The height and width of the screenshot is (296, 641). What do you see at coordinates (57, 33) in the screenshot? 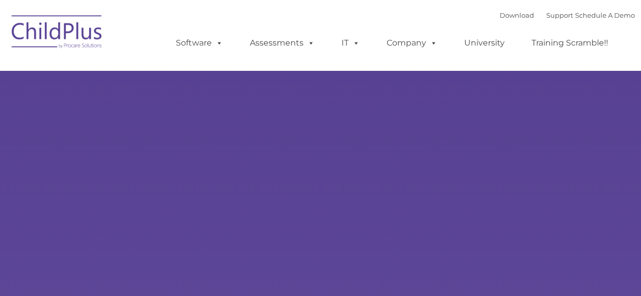
I see `img: ChildPlus by Procare Solutions` at bounding box center [57, 33].